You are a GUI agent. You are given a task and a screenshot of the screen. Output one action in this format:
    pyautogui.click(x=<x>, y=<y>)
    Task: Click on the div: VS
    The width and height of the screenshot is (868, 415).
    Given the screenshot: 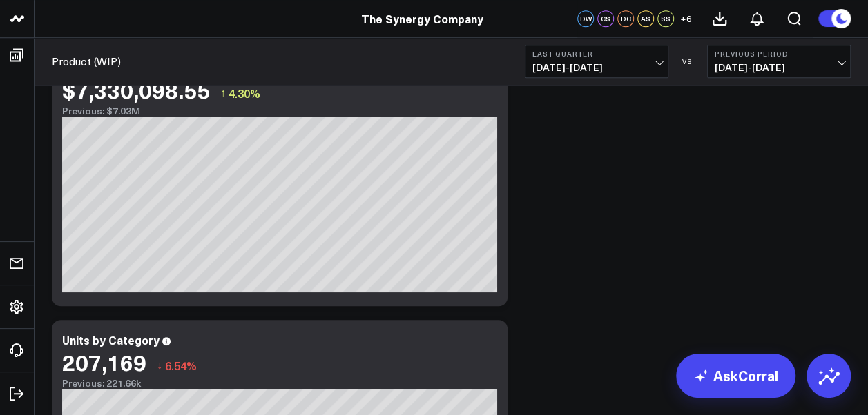 What is the action you would take?
    pyautogui.click(x=688, y=62)
    